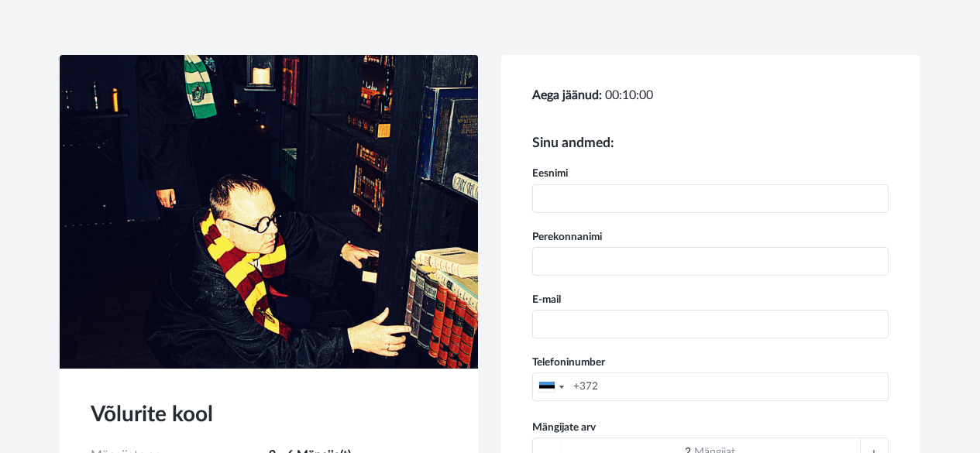  Describe the element at coordinates (646, 95) in the screenshot. I see `span: 00` at that location.